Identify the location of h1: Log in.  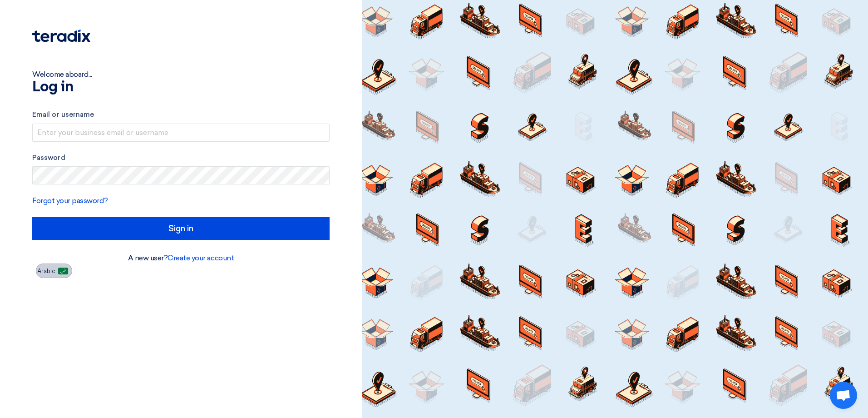
(180, 87).